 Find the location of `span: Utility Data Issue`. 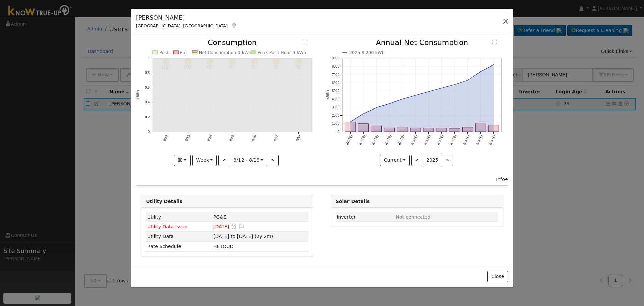

span: Utility Data Issue is located at coordinates (167, 227).